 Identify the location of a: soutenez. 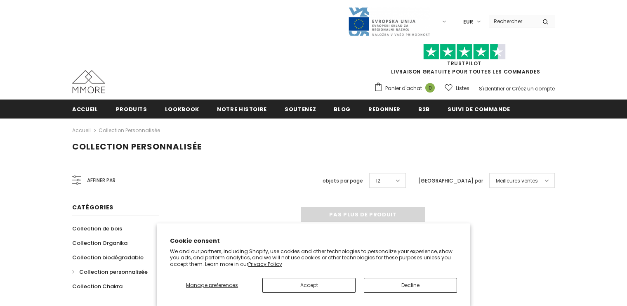
(300, 108).